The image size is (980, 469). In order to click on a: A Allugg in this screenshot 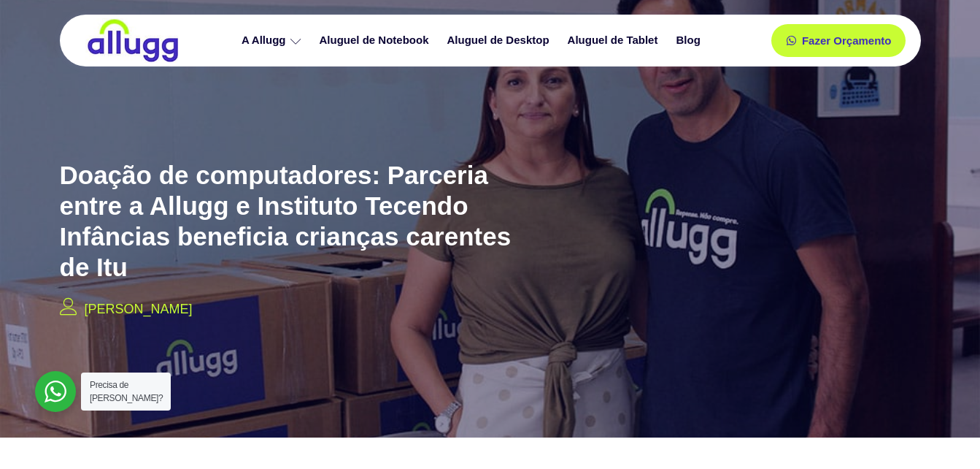, I will do `click(273, 40)`.